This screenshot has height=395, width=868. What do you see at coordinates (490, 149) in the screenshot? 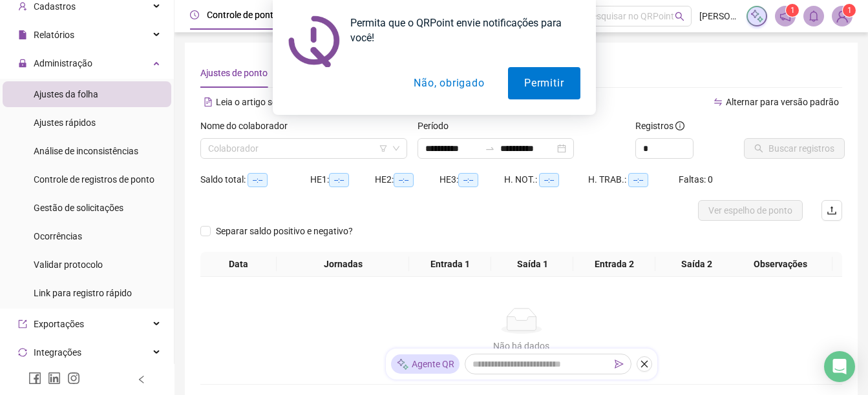
I see `span: to` at bounding box center [490, 149].